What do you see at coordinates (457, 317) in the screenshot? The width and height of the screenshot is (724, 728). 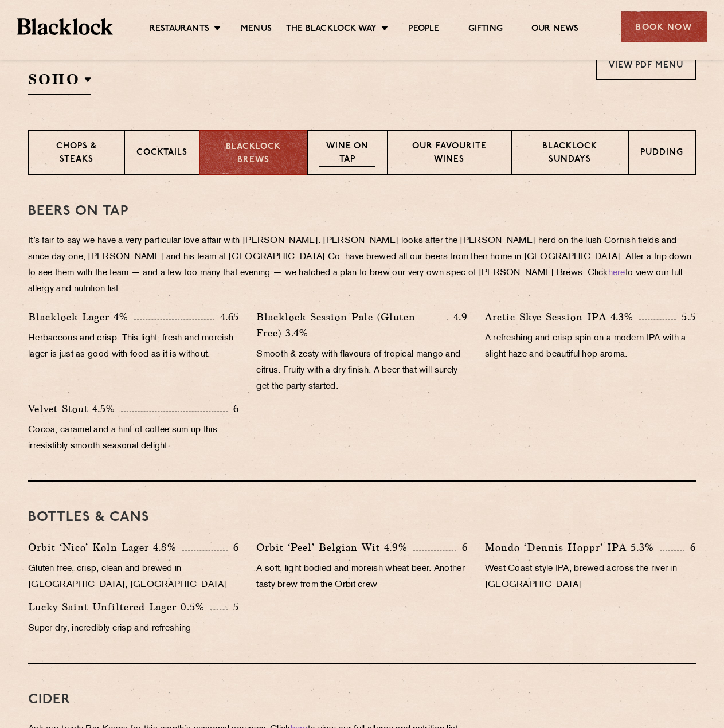 I see `p: 4.9` at bounding box center [457, 317].